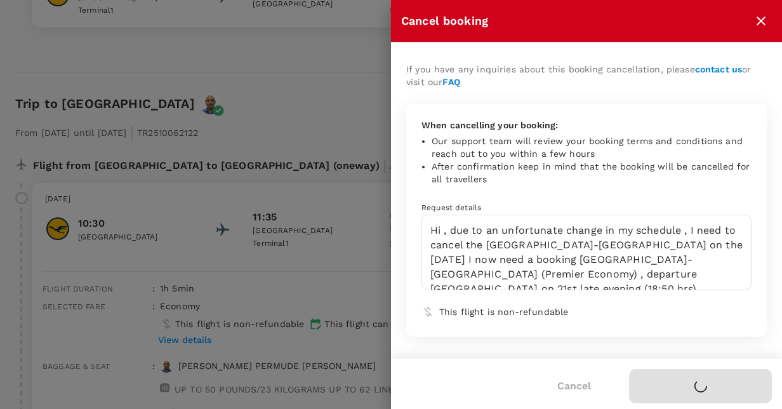 Image resolution: width=782 pixels, height=409 pixels. Describe the element at coordinates (451, 207) in the screenshot. I see `span: Request details` at that location.